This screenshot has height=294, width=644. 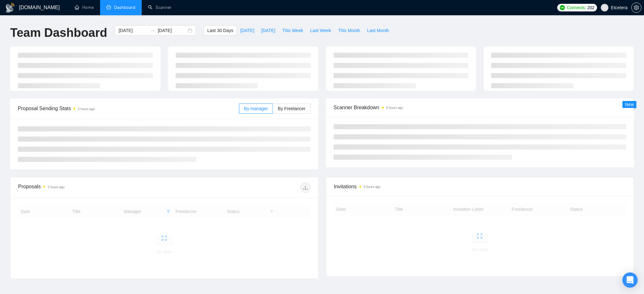 I want to click on span: 202, so click(x=591, y=8).